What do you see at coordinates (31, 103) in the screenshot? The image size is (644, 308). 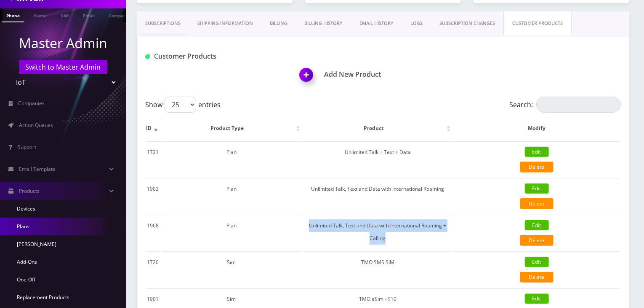 I see `span: Companies` at bounding box center [31, 103].